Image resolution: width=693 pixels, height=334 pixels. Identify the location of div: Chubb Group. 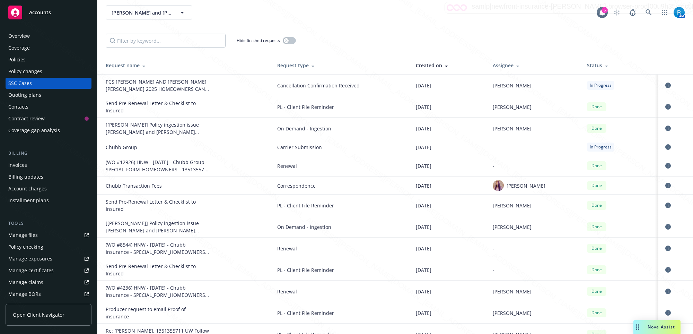
(158, 147).